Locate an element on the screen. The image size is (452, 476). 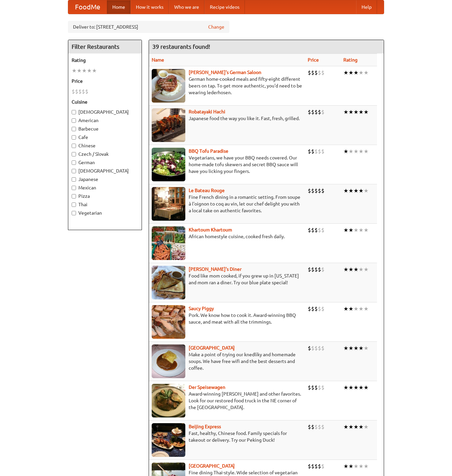
a: Rating is located at coordinates (350, 60).